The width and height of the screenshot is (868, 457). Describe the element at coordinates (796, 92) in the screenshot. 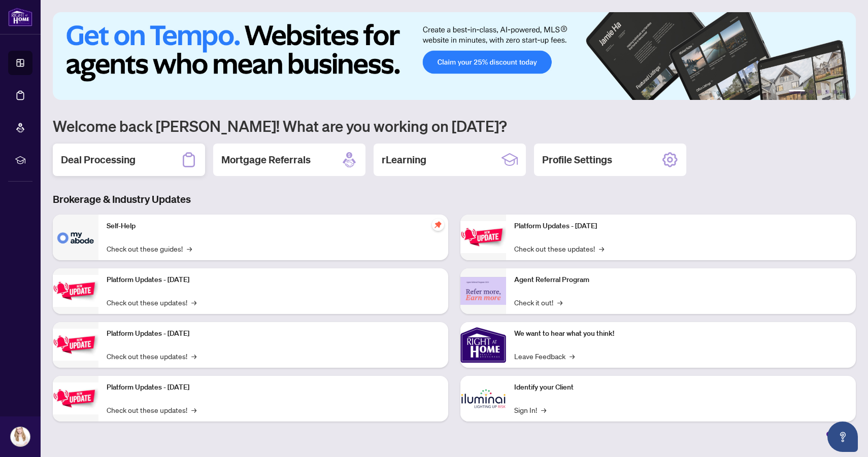

I see `button: 1` at that location.